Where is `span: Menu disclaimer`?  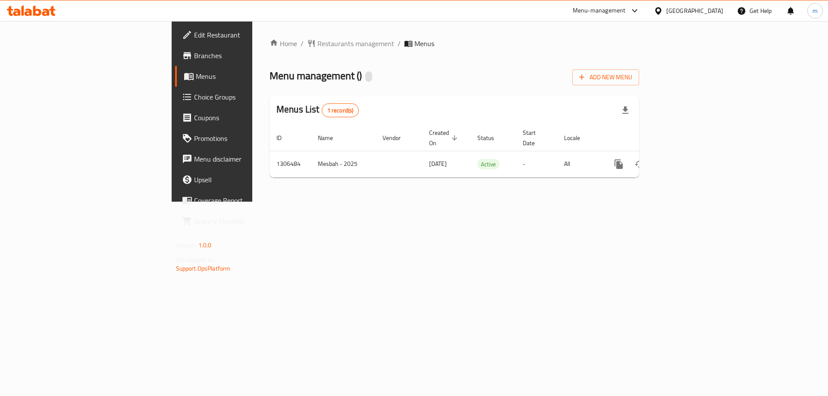 span: Menu disclaimer is located at coordinates (248, 159).